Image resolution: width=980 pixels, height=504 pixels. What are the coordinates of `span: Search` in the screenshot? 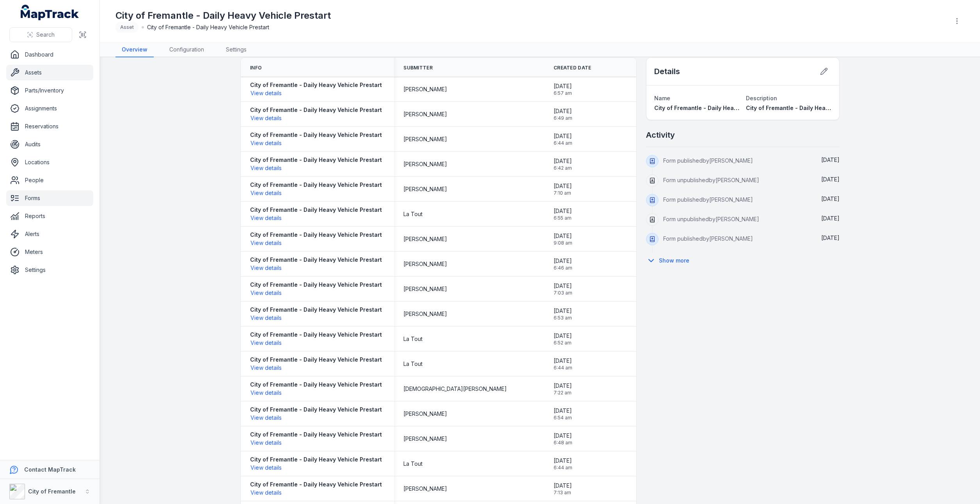 It's located at (45, 35).